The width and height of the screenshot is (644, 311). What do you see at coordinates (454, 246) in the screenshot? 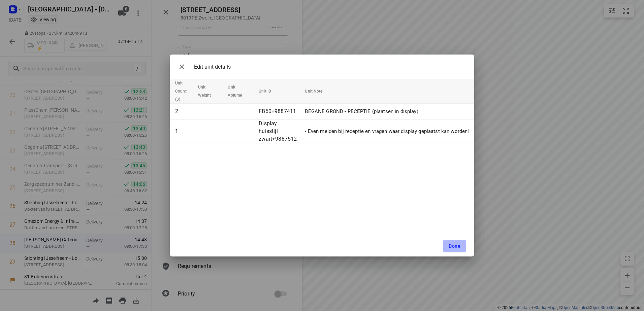
I see `span: Done` at bounding box center [454, 246].